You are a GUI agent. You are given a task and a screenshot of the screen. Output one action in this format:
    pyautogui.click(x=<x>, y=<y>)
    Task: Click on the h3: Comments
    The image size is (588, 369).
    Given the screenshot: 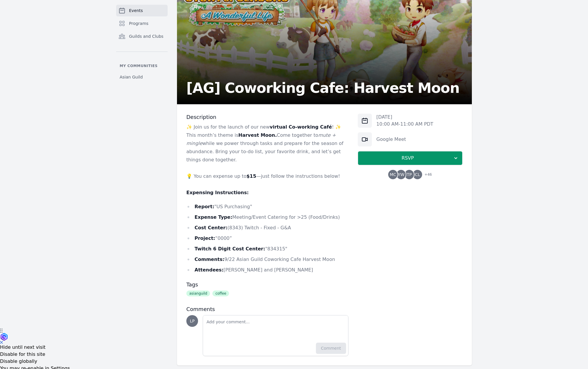 What is the action you would take?
    pyautogui.click(x=267, y=309)
    